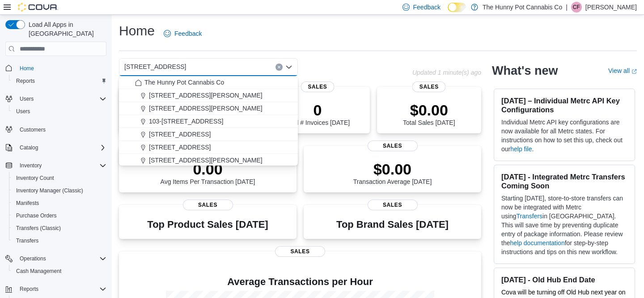 The width and height of the screenshot is (644, 298). What do you see at coordinates (32, 130) in the screenshot?
I see `a: Customers` at bounding box center [32, 130].